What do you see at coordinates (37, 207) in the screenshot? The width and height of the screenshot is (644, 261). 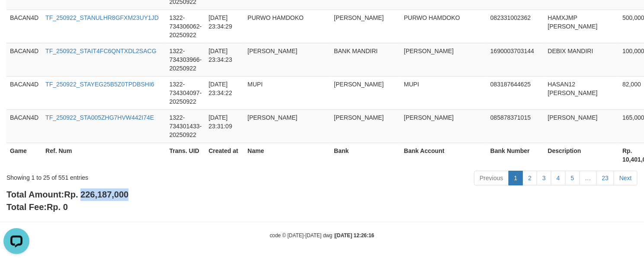 I see `b: Total Fee:` at bounding box center [37, 207].